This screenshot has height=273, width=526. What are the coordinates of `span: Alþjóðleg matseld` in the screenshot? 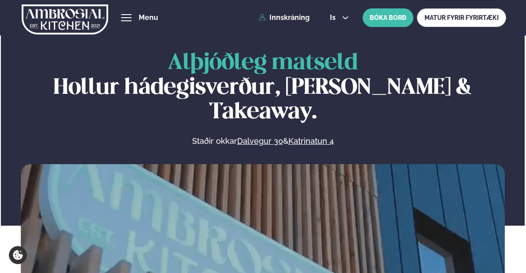 It's located at (263, 63).